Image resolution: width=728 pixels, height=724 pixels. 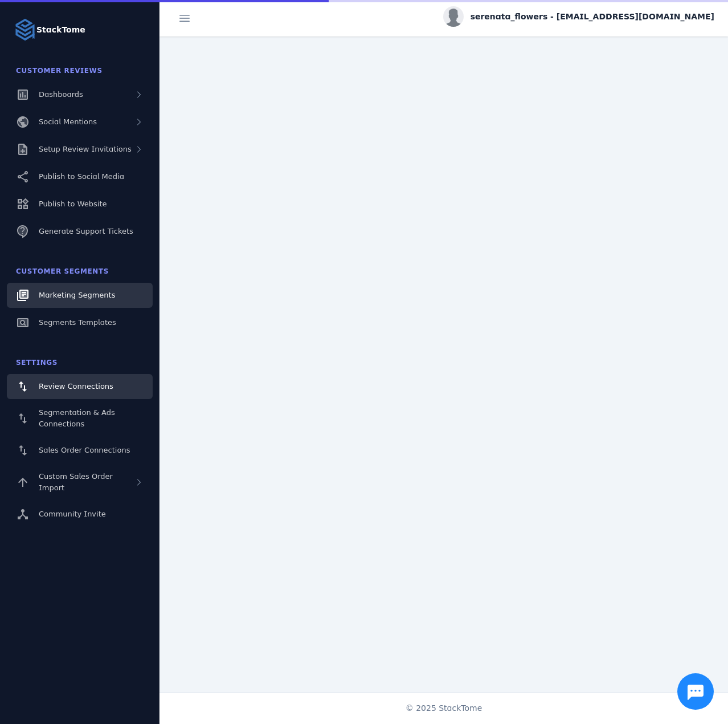 I want to click on a: Marketing Segments, so click(x=80, y=295).